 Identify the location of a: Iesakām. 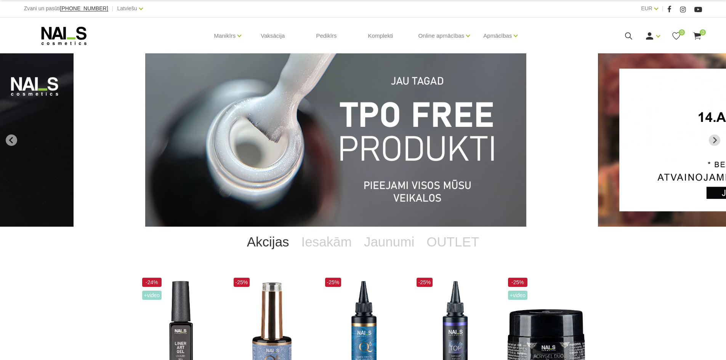
(327, 242).